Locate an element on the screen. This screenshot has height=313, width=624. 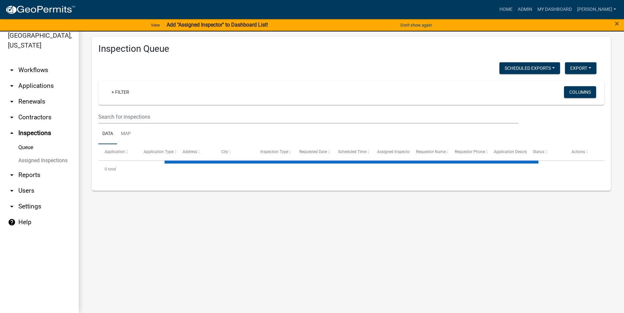
span: Address is located at coordinates (190, 152).